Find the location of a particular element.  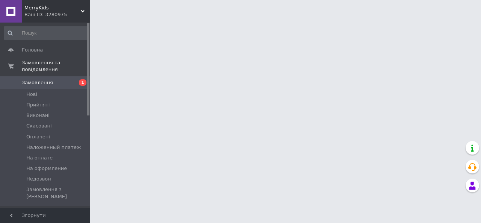

span: Недозвон is located at coordinates (39, 179).